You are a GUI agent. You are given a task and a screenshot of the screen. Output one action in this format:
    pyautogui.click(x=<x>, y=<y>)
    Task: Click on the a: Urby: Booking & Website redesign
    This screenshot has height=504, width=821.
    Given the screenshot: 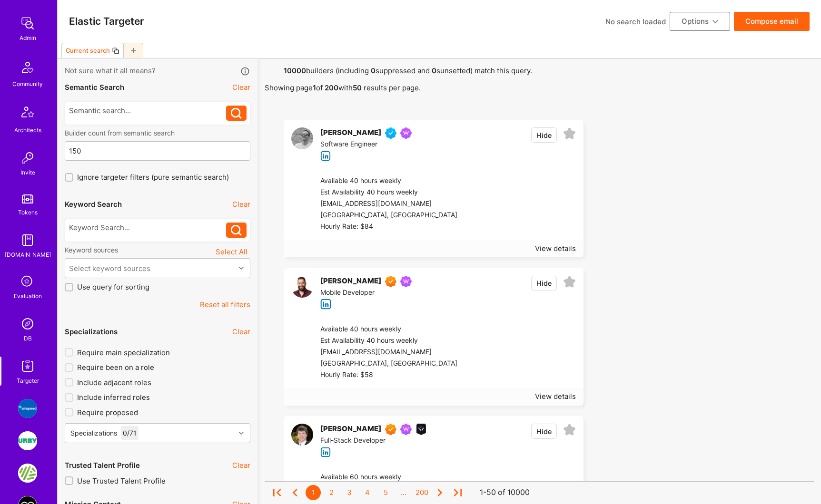 What is the action you would take?
    pyautogui.click(x=28, y=441)
    